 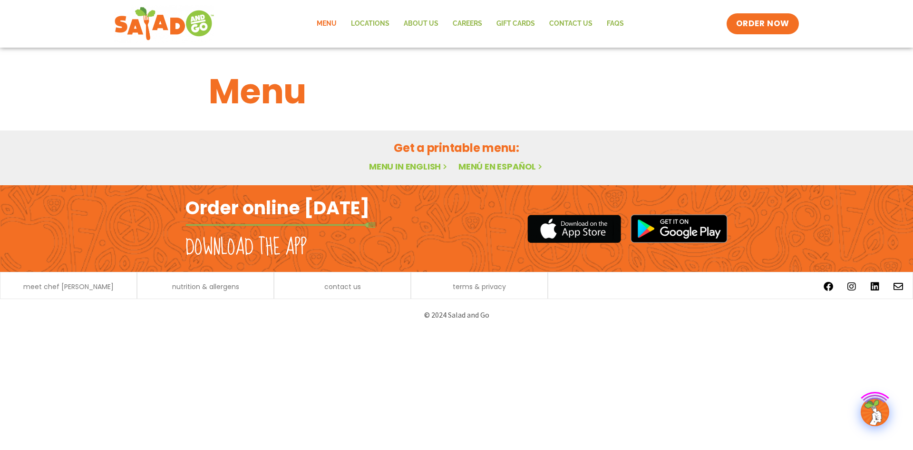 What do you see at coordinates (421, 24) in the screenshot?
I see `a: About Us` at bounding box center [421, 24].